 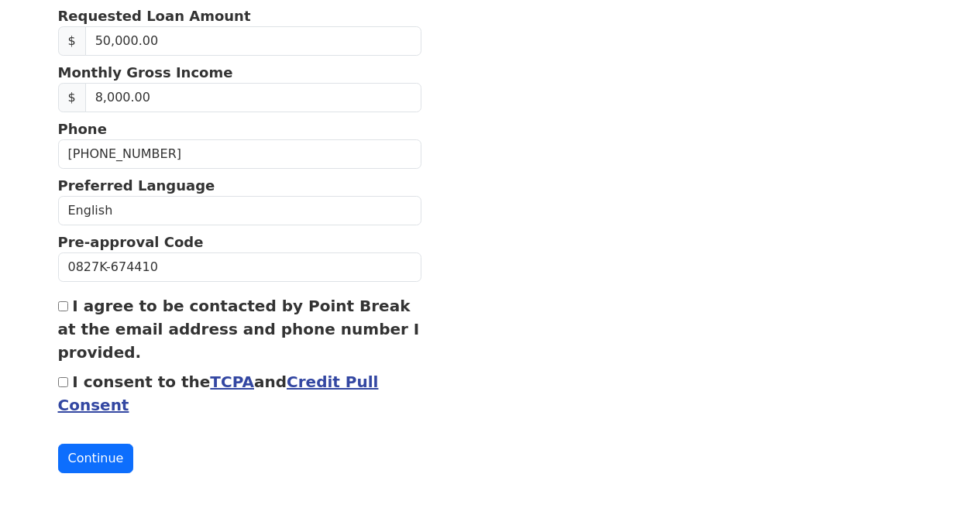 I want to click on input: Requested Loan Amount, so click(x=254, y=41).